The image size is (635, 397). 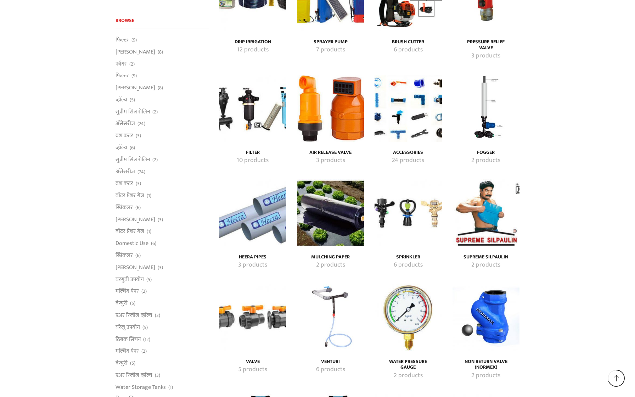 What do you see at coordinates (330, 42) in the screenshot?
I see `a: Visit product category Sprayer pump` at bounding box center [330, 42].